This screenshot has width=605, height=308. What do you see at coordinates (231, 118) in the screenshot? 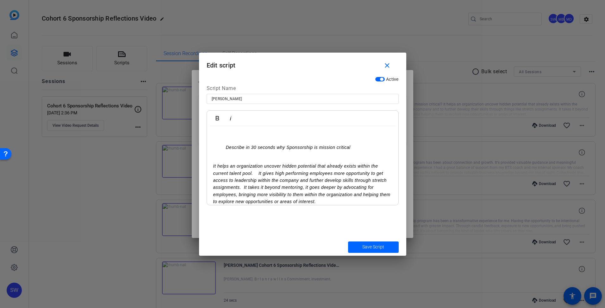
I see `button: Italic (Ctrl+I)` at bounding box center [231, 118].